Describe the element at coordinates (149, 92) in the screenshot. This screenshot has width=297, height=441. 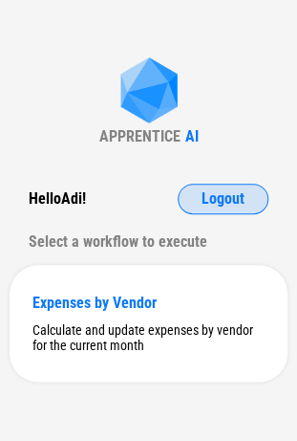
I see `img: Apprentice AI` at that location.